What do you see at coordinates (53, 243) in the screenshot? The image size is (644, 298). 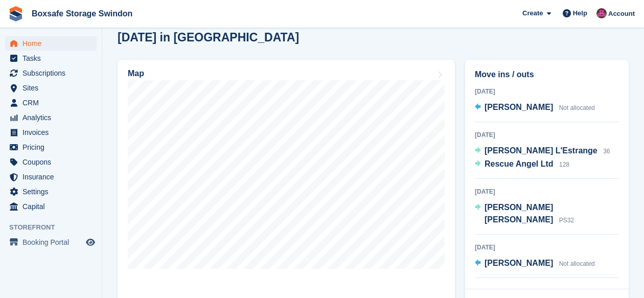 I see `span: Booking Portal` at bounding box center [53, 243].